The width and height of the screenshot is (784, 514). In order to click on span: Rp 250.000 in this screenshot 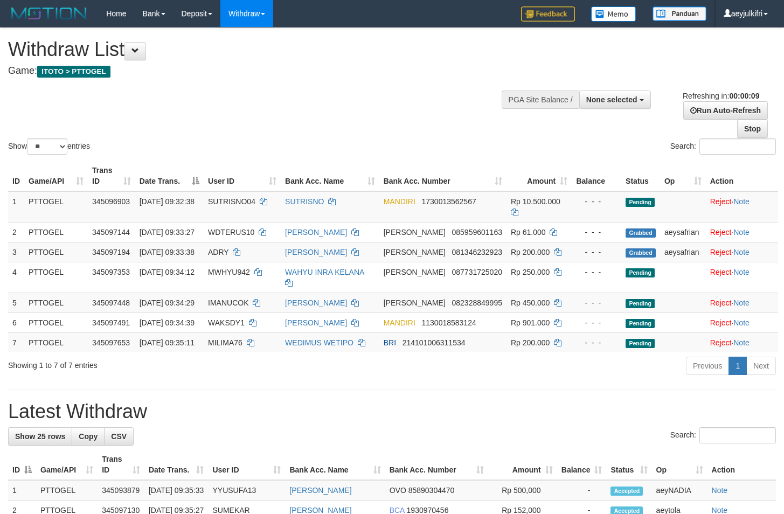, I will do `click(530, 272)`.